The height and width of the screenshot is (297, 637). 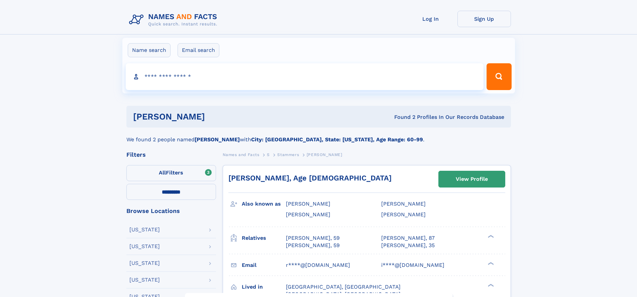 What do you see at coordinates (149, 50) in the screenshot?
I see `label: Name search` at bounding box center [149, 50].